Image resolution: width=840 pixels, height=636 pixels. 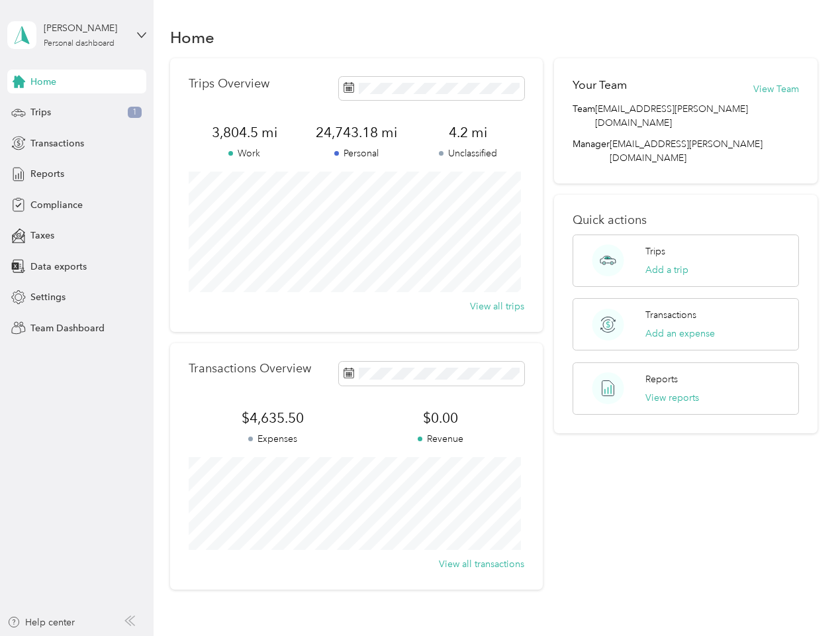 I want to click on span: Transactions, so click(x=57, y=143).